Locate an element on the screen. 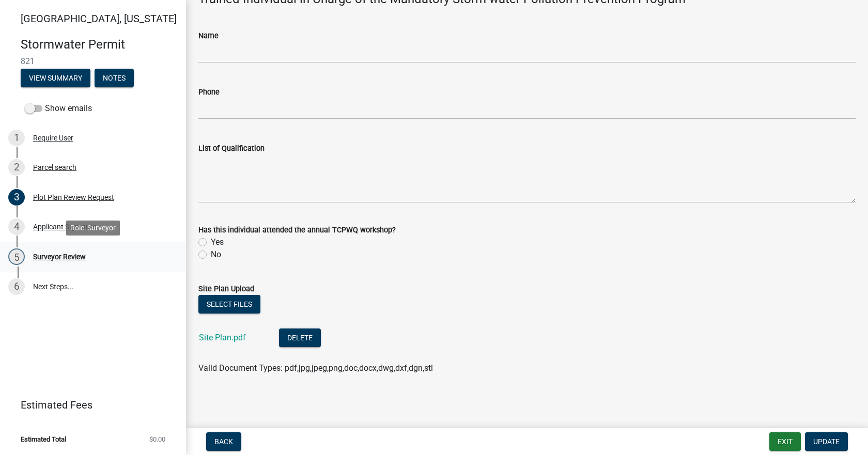 The width and height of the screenshot is (868, 455). div: 2 is located at coordinates (17, 167).